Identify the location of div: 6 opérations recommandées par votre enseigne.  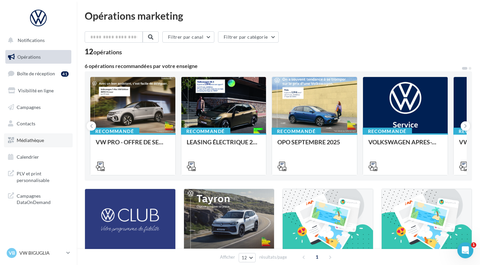
(273, 66).